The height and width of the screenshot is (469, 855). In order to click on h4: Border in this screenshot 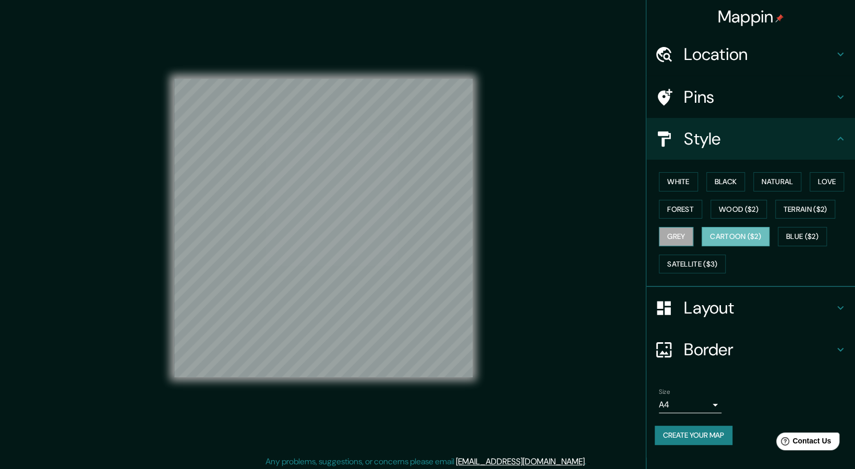, I will do `click(759, 350)`.